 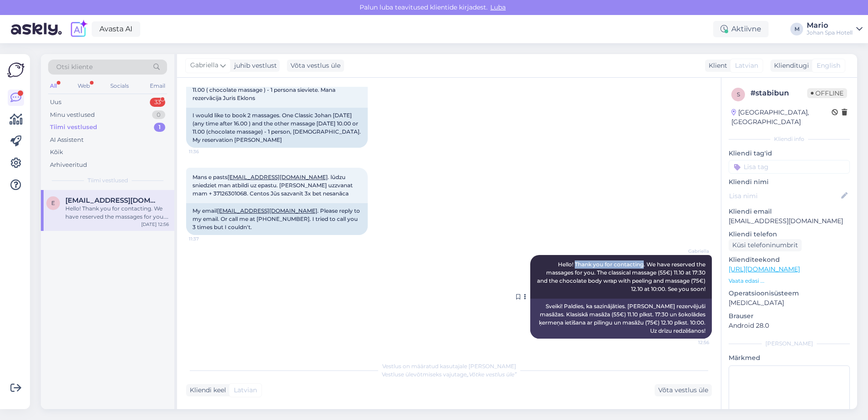 What do you see at coordinates (206, 390) in the screenshot?
I see `div: Kliendi keel` at bounding box center [206, 390].